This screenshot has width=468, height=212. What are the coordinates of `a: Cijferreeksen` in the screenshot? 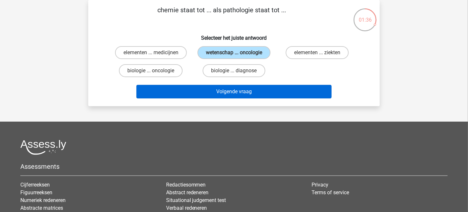 It's located at (35, 185).